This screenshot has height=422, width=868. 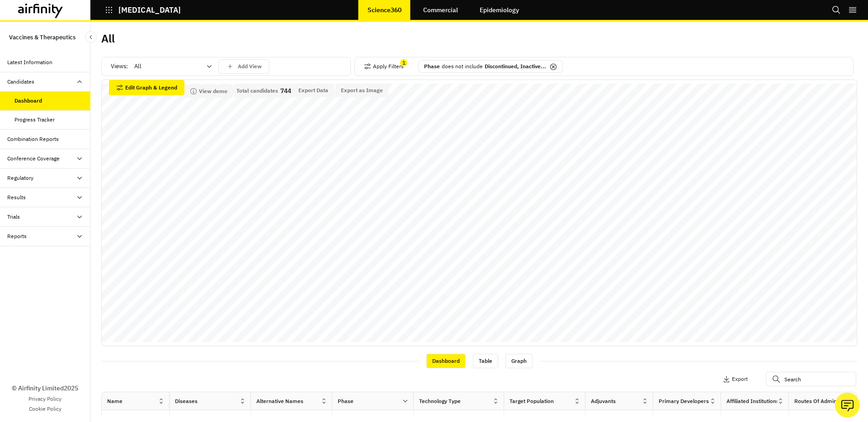 What do you see at coordinates (20, 82) in the screenshot?
I see `div: Candidates` at bounding box center [20, 82].